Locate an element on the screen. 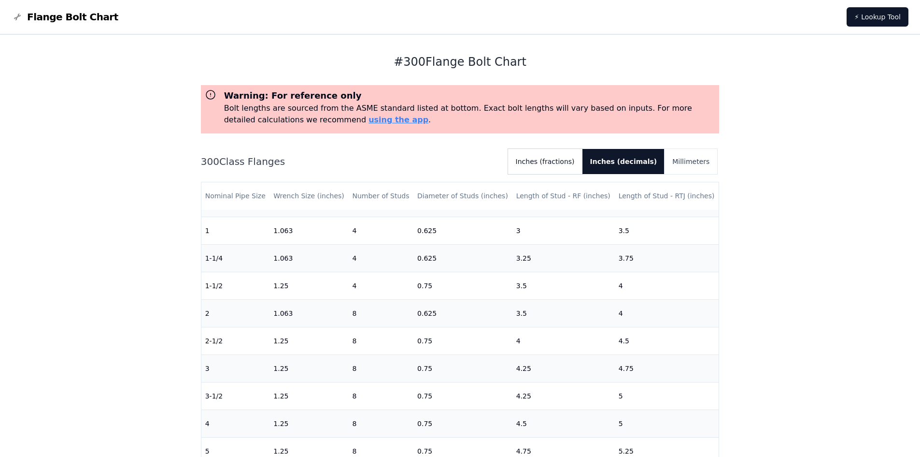 Image resolution: width=920 pixels, height=457 pixels. button: Inches (decimals) is located at coordinates (624, 161).